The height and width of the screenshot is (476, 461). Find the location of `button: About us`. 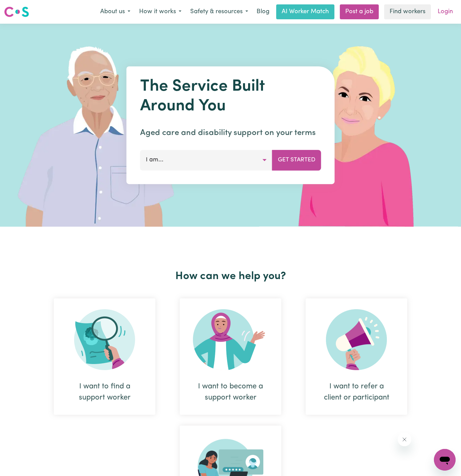

button: About us is located at coordinates (115, 12).